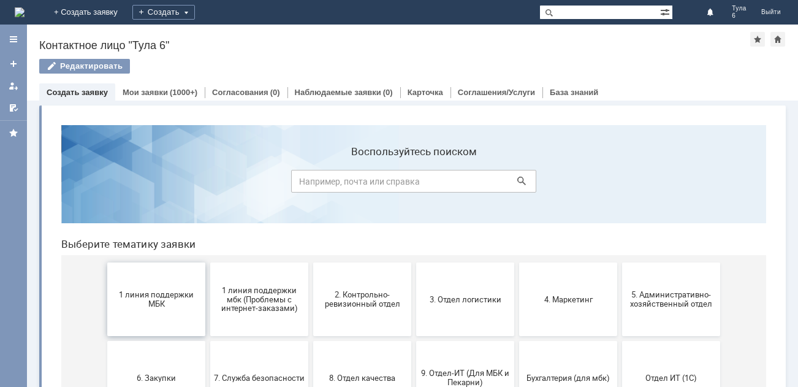  What do you see at coordinates (13, 108) in the screenshot?
I see `a: Мои согласования` at bounding box center [13, 108].